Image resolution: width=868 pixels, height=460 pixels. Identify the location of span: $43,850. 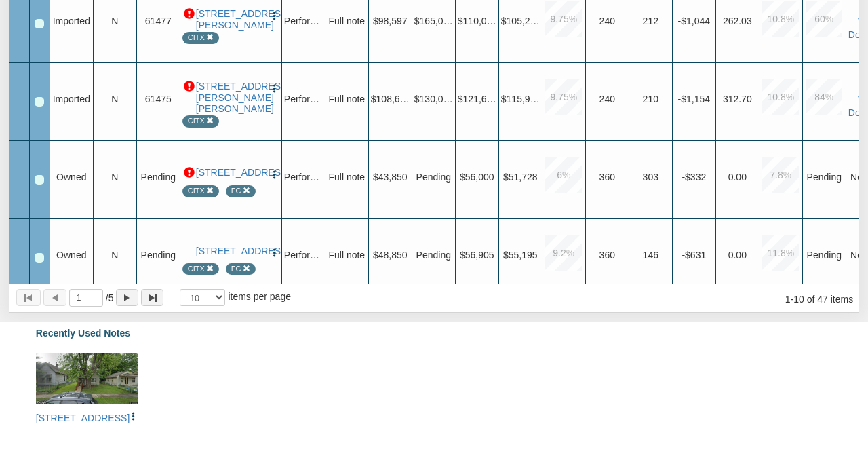
(390, 178).